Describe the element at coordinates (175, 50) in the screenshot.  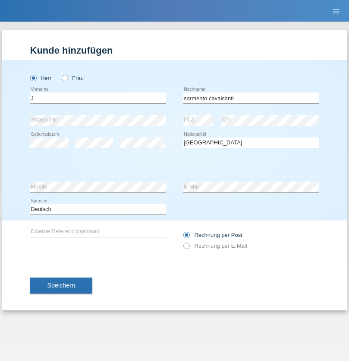
I see `h1: Kunde hinzufügen` at that location.